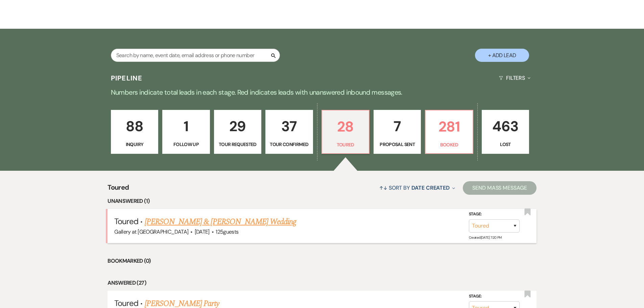 The image size is (644, 308). Describe the element at coordinates (186, 144) in the screenshot. I see `p: Follow Up` at that location.